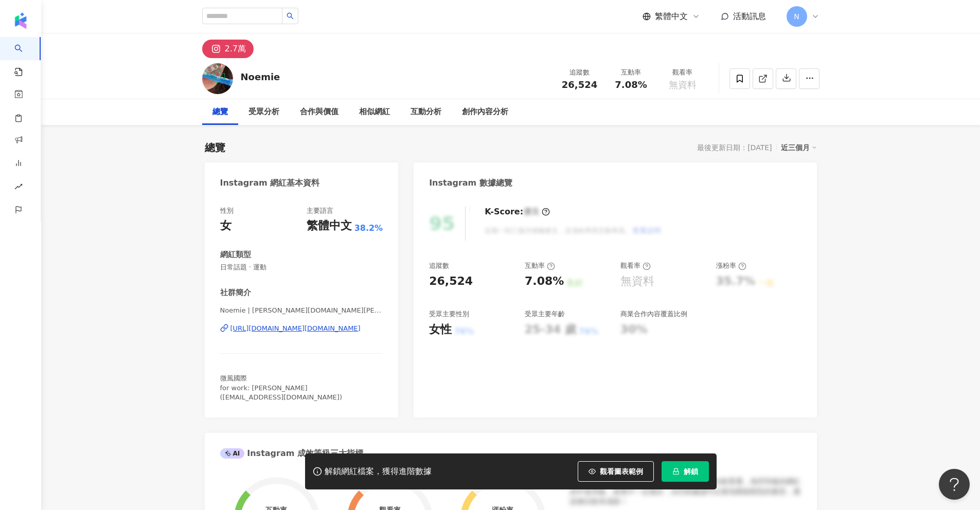 The image size is (980, 510). I want to click on img: KOL Avatar, so click(217, 79).